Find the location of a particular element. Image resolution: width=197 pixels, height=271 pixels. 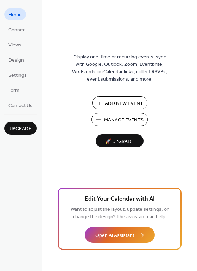

span: Form is located at coordinates (14, 90).